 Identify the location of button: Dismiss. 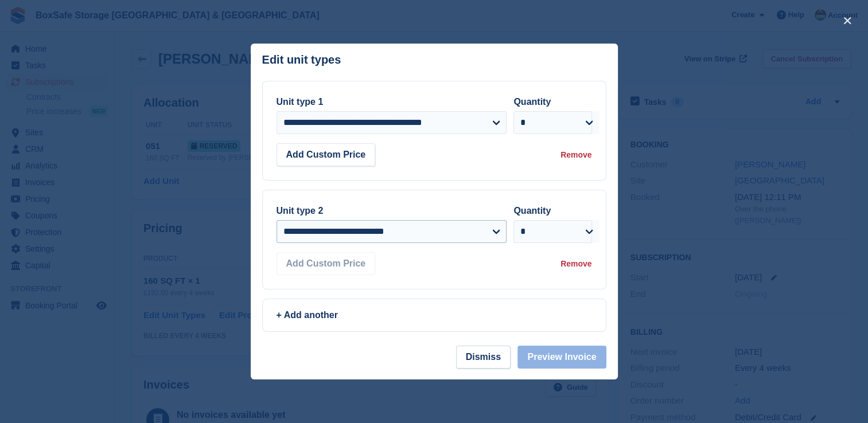
(483, 357).